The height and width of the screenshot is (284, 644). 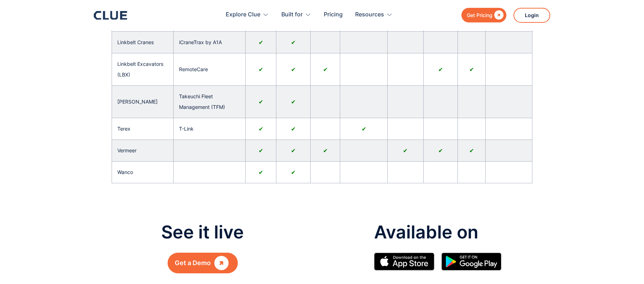 I want to click on div: Get a Demo, so click(x=193, y=263).